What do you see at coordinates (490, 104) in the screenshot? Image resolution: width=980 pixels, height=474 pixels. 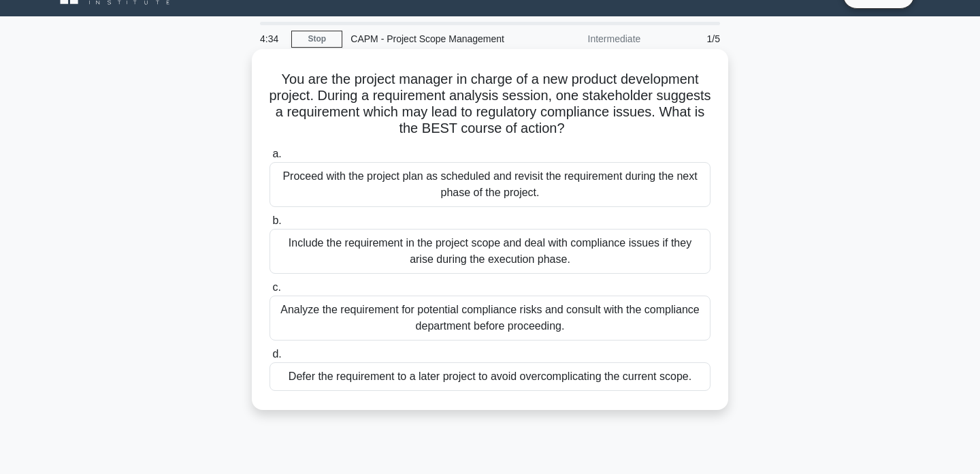 I see `h5: You are the project manager in charge of a new product development project. During a requirement ...` at bounding box center [490, 104].